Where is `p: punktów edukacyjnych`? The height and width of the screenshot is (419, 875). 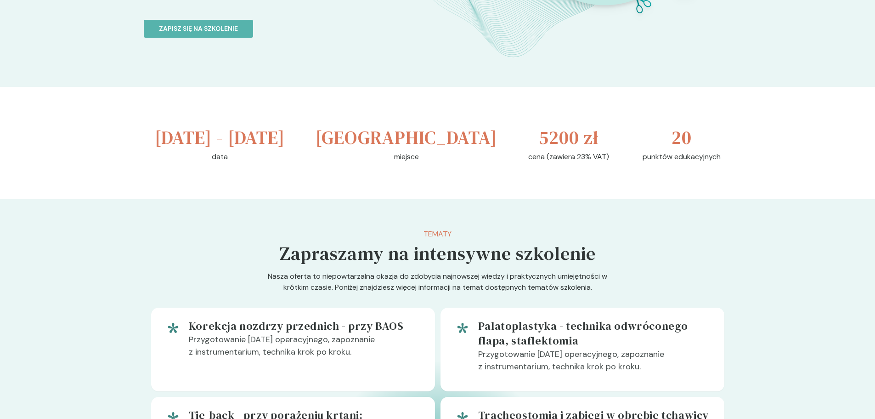
p: punktów edukacyjnych is located at coordinates (682, 157).